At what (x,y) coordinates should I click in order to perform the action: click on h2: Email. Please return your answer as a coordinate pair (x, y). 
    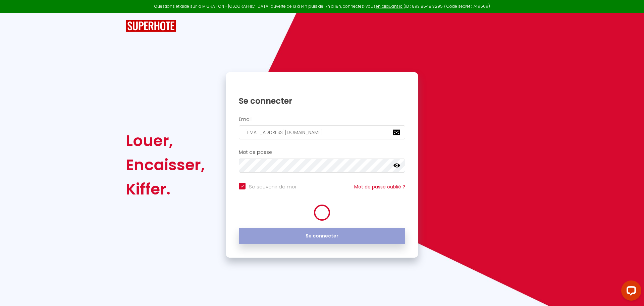
    Looking at the image, I should click on (322, 119).